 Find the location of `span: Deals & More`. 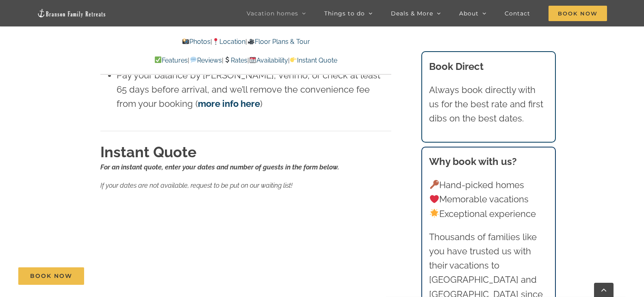

span: Deals & More is located at coordinates (412, 14).